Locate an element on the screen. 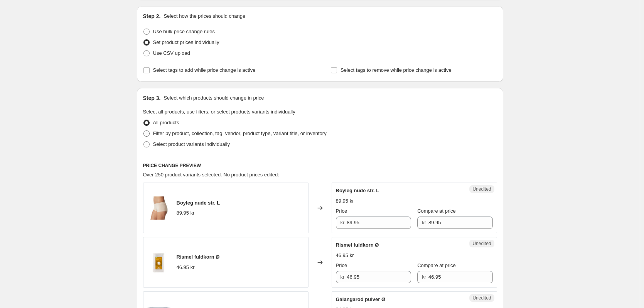 This screenshot has width=644, height=308. img: e0c75380-5e19-4308-b032-c98ccb12f933_80x.jpg is located at coordinates (159, 262).